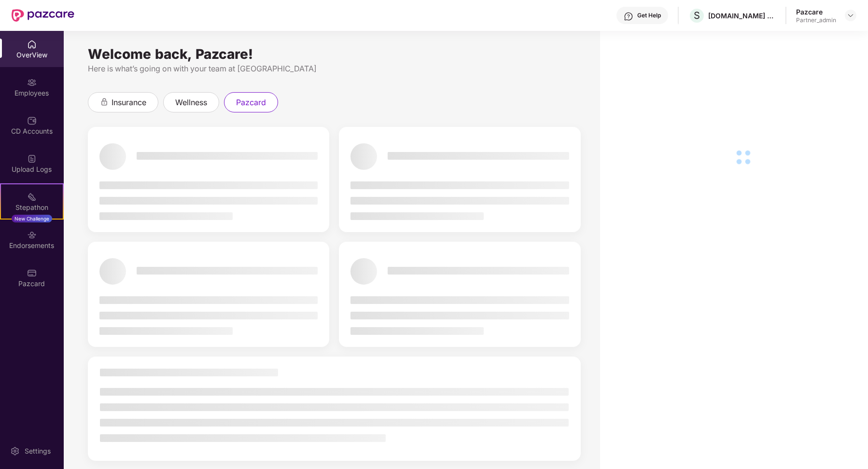 This screenshot has width=868, height=469. What do you see at coordinates (38, 452) in the screenshot?
I see `div: Settings` at bounding box center [38, 452].